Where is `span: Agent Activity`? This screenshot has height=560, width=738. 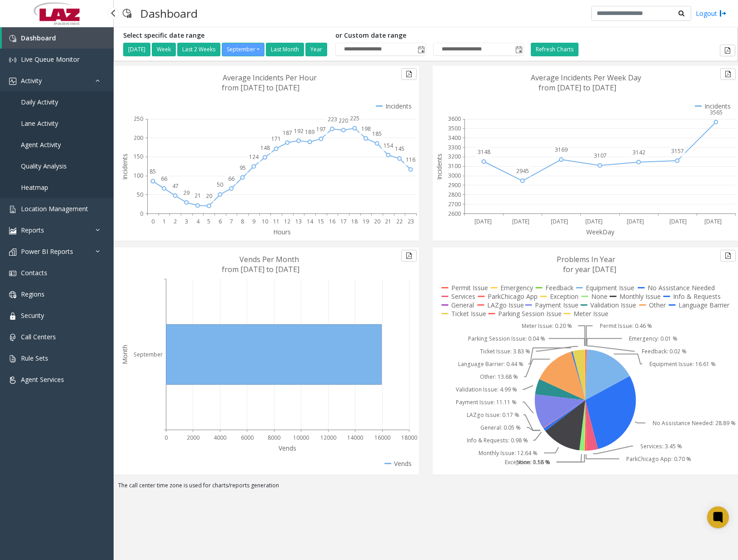
span: Agent Activity is located at coordinates (41, 145).